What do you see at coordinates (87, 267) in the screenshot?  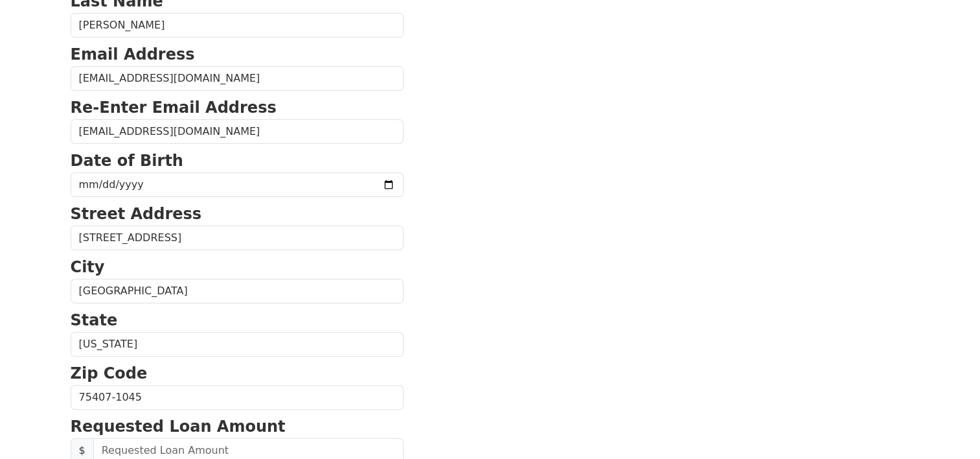 I see `strong: City` at bounding box center [87, 267].